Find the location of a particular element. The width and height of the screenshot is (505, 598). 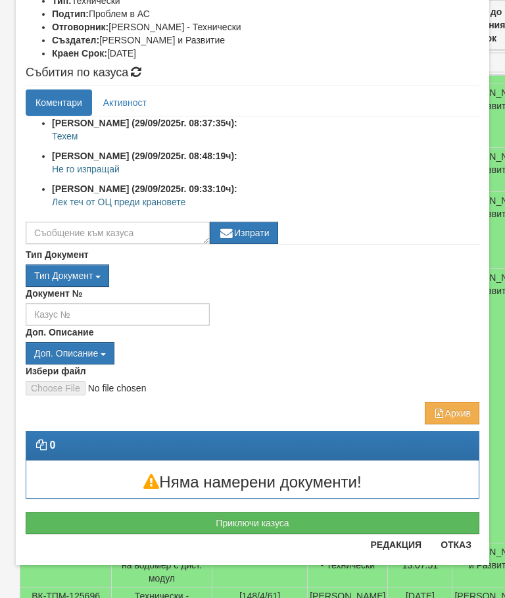

b: Създател: is located at coordinates (76, 40).